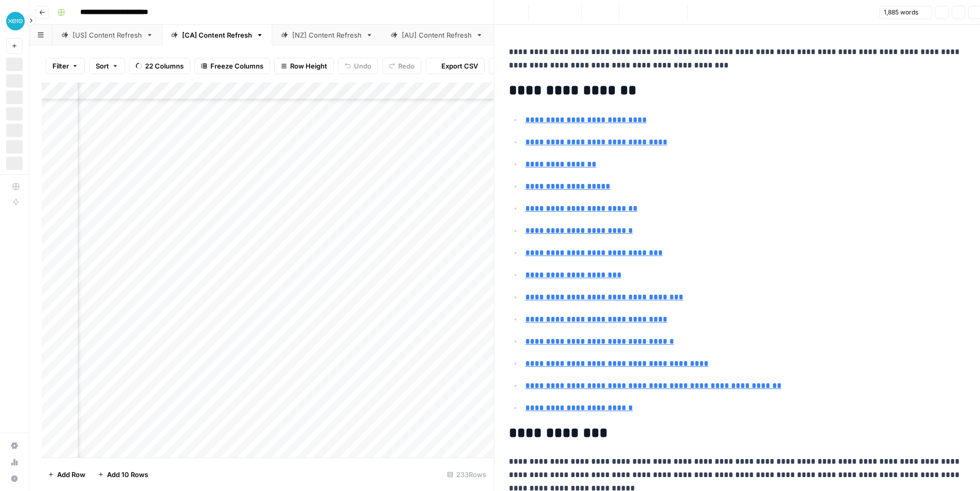  Describe the element at coordinates (123, 474) in the screenshot. I see `button: Add 10 Rows` at that location.